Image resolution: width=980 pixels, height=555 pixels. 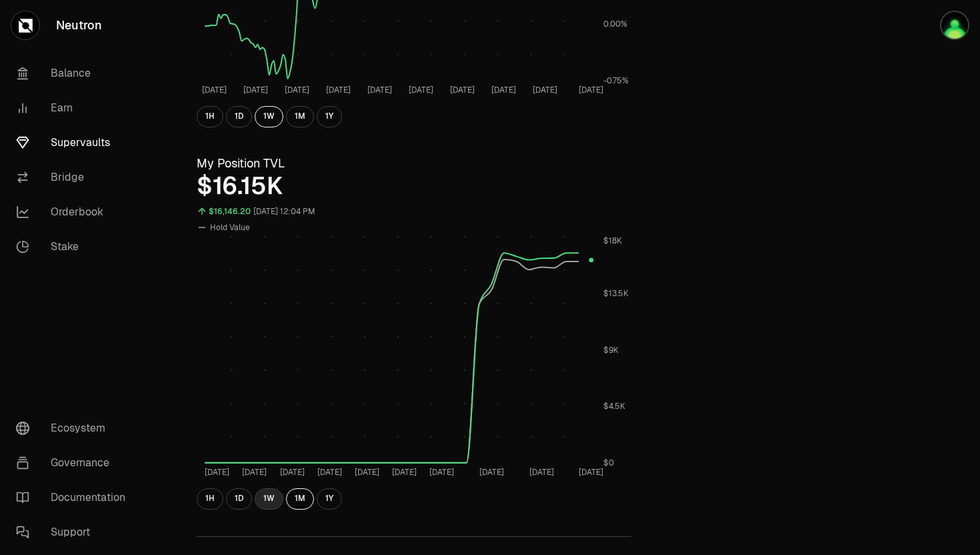 What do you see at coordinates (74, 532) in the screenshot?
I see `a: Support` at bounding box center [74, 532].